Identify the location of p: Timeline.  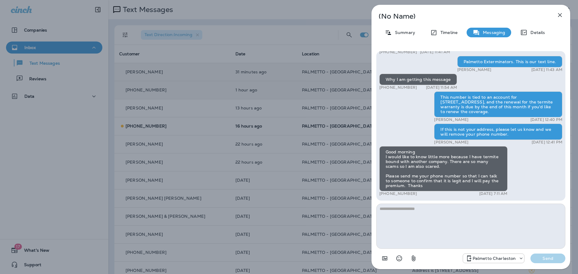
(448, 33).